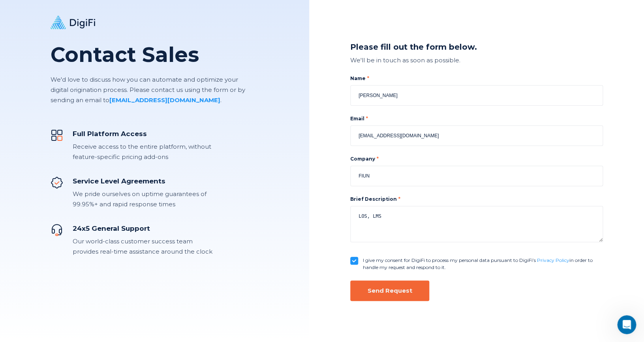 This screenshot has width=644, height=342. I want to click on div: We'll be in touch as soon as possible., so click(477, 61).